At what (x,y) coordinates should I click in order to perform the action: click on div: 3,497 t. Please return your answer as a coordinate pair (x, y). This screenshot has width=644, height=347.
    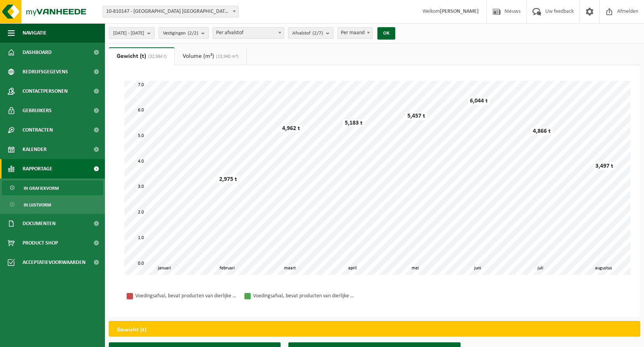
    Looking at the image, I should click on (604, 166).